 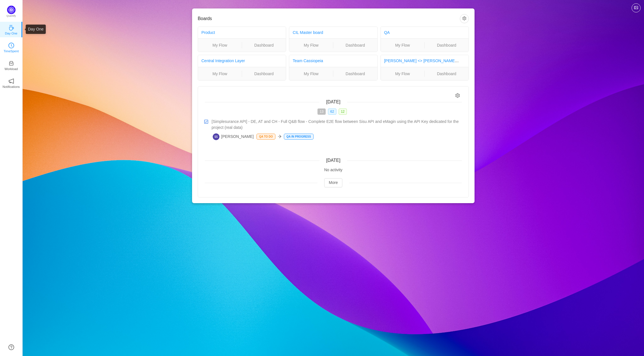 What do you see at coordinates (333, 183) in the screenshot?
I see `button: More` at bounding box center [333, 183].